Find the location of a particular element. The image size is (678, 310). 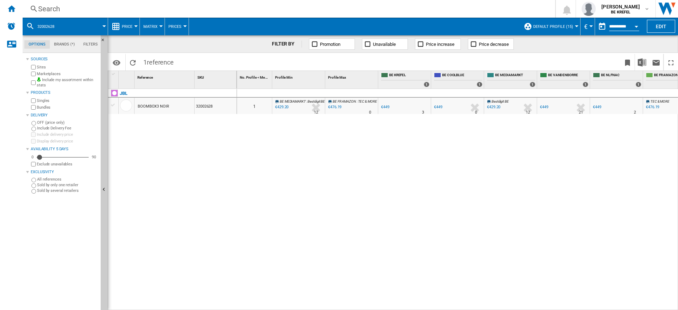

div: Delivery Time : 21 days is located at coordinates (581, 113).